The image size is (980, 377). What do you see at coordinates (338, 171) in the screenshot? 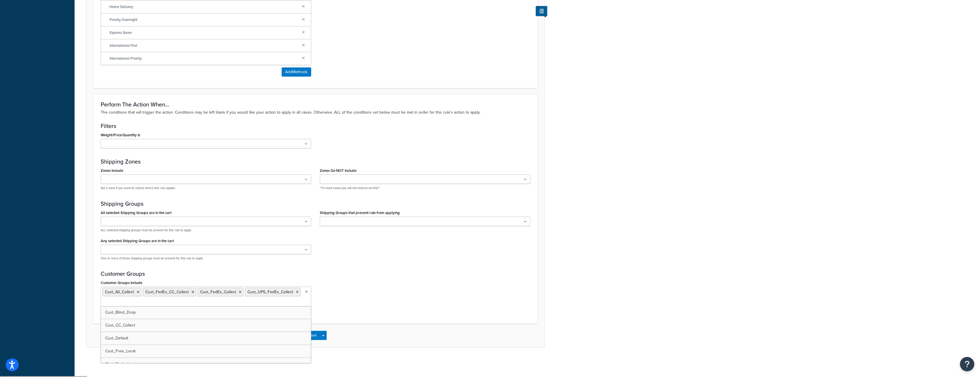
I see `label: Zones Do NOT Include` at bounding box center [338, 171].